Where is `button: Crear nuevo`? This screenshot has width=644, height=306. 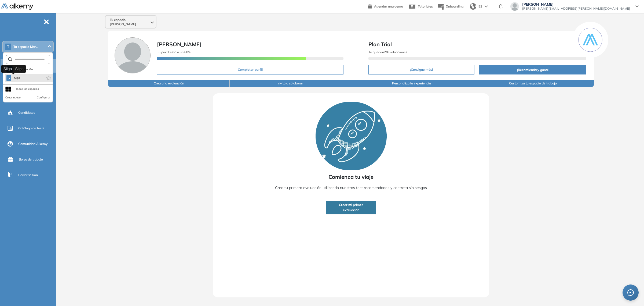 button: Crear nuevo is located at coordinates (13, 97).